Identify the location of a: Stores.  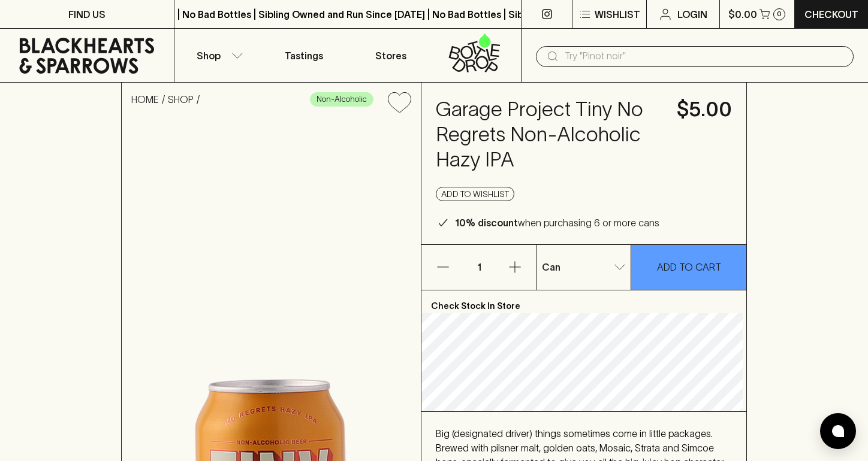
(391, 55).